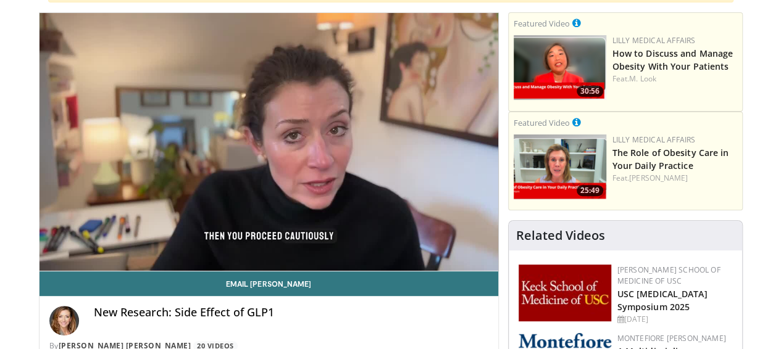  What do you see at coordinates (590, 91) in the screenshot?
I see `span: 30:56` at bounding box center [590, 91].